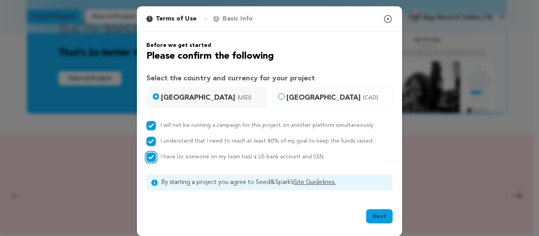 The width and height of the screenshot is (539, 236). What do you see at coordinates (270, 56) in the screenshot?
I see `h2: Please confirm the following` at bounding box center [270, 56].